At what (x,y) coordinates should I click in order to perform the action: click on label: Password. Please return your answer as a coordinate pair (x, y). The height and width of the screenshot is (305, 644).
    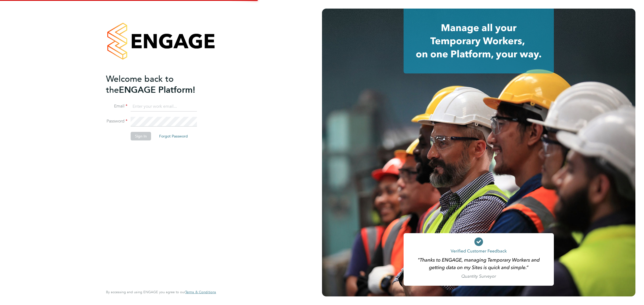
    Looking at the image, I should click on (117, 121).